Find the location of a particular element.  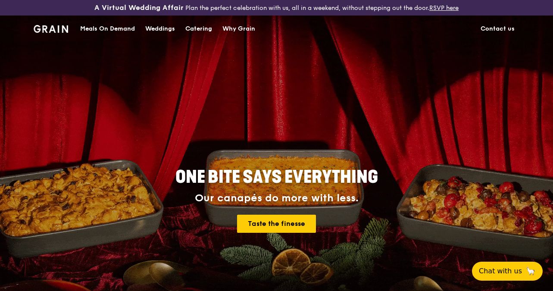

div: Plan the perfect celebration with us, all in a weekend, without stepping out the door. is located at coordinates (276, 8).